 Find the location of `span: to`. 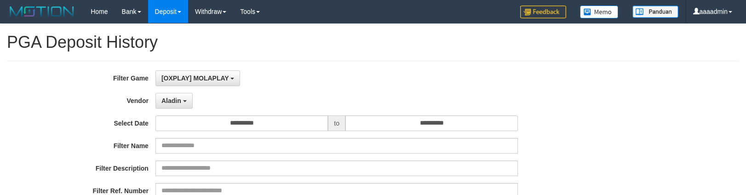

span: to is located at coordinates (337, 123).